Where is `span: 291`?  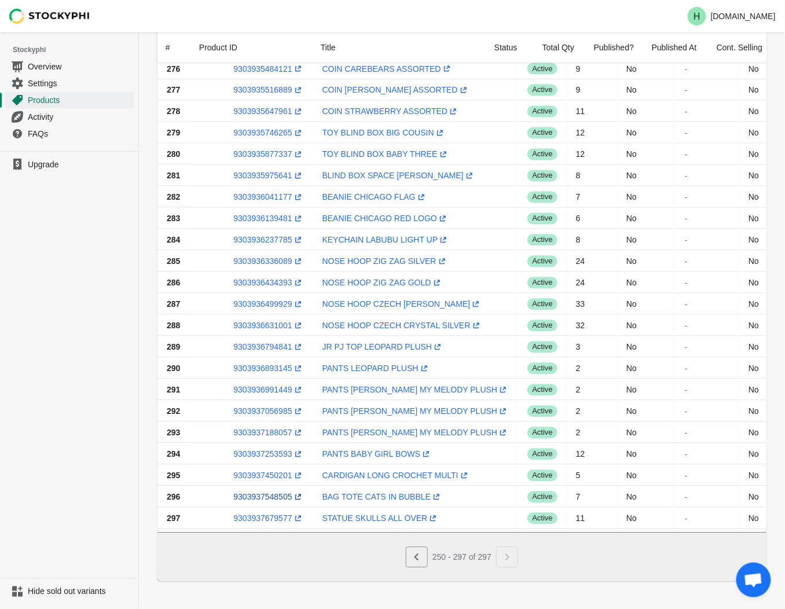
span: 291 is located at coordinates (173, 390).